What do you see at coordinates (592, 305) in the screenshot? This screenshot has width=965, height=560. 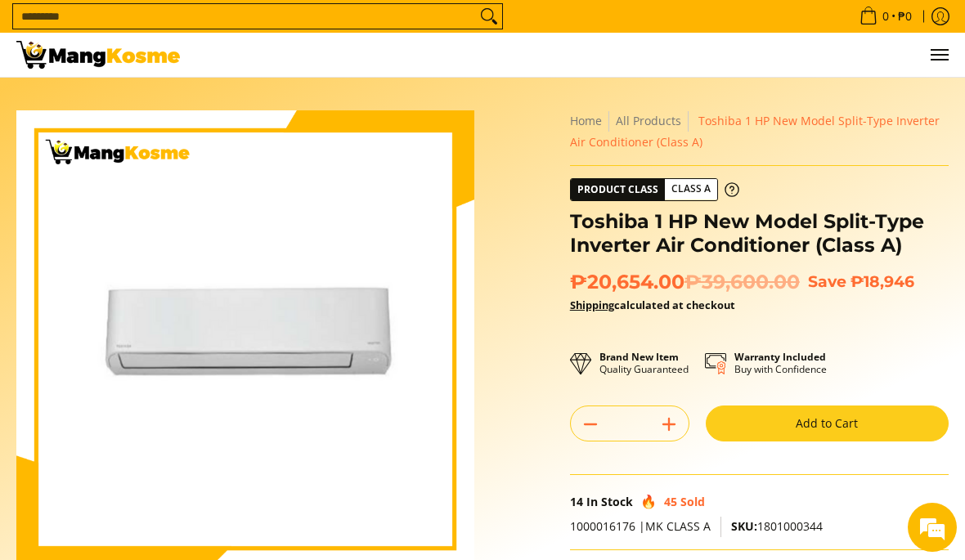 I see `a: Shipping` at bounding box center [592, 305].